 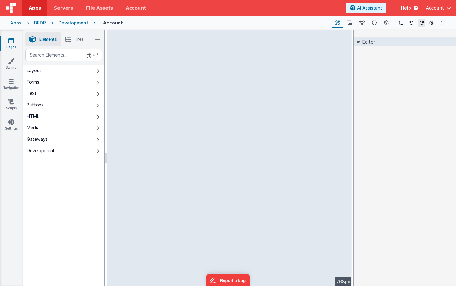 What do you see at coordinates (64, 151) in the screenshot?
I see `button: Development` at bounding box center [64, 151].